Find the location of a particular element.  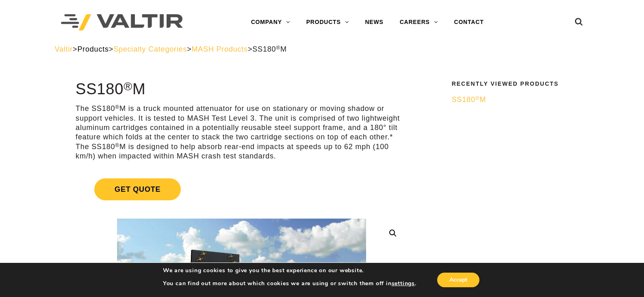

h2: Recently Viewed Products is located at coordinates (518, 84).